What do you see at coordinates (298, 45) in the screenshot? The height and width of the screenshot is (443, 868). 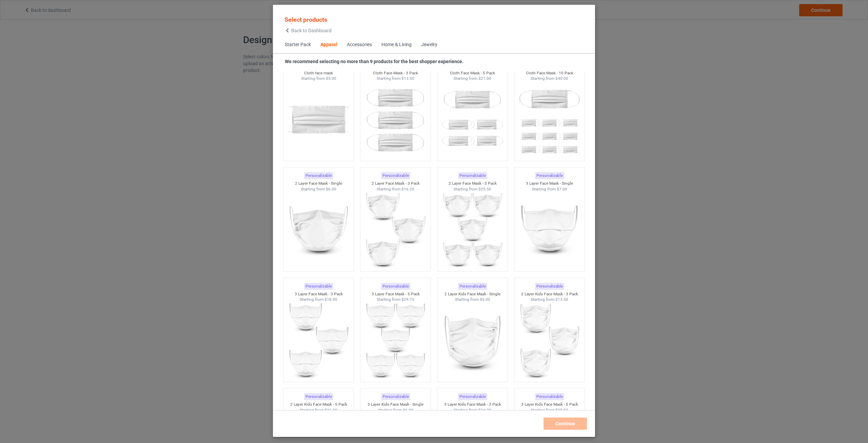 I see `span: Starter Pack` at bounding box center [298, 45].